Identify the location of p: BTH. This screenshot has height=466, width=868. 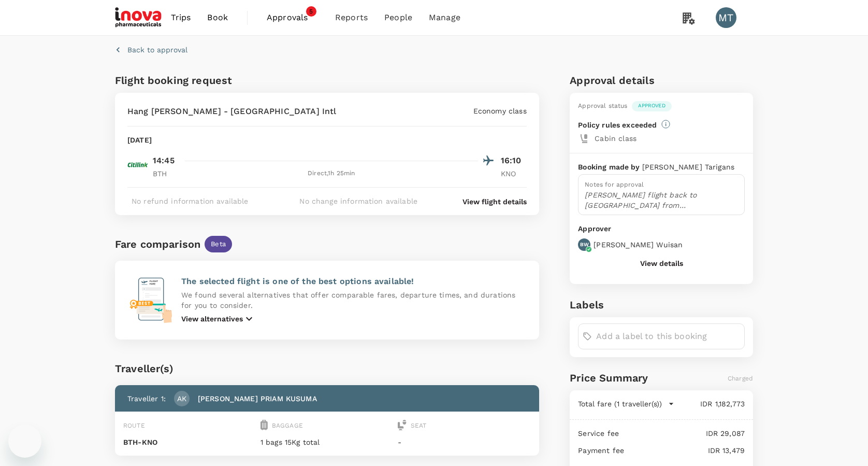
(166, 174).